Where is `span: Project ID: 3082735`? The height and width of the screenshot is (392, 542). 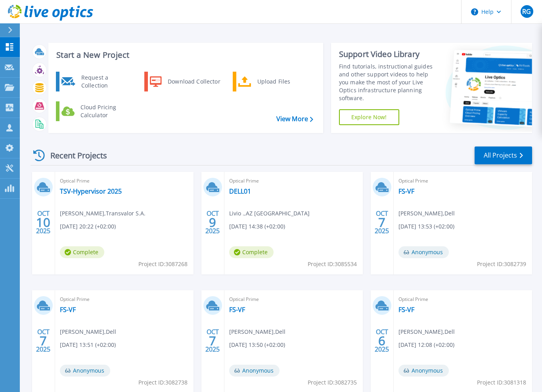 span: Project ID: 3082735 is located at coordinates (332, 383).